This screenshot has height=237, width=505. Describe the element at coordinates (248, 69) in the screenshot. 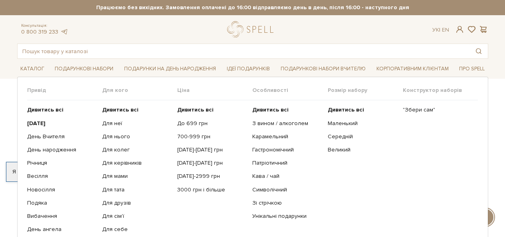

I see `a: Ідеї подарунків` at that location.